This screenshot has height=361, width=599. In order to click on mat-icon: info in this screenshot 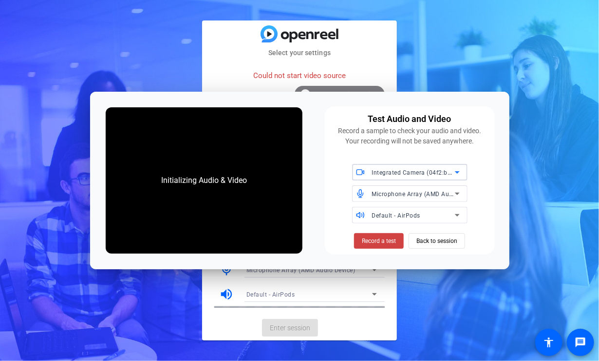, I will do `click(306, 94)`.